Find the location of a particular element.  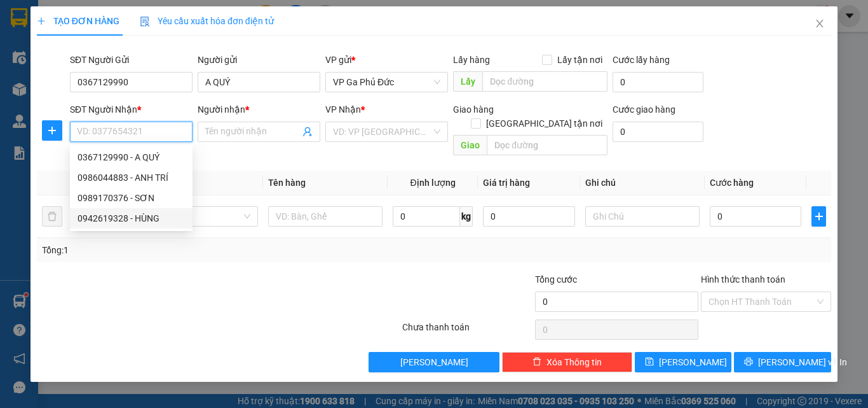

span: Lấy is located at coordinates (468, 81).